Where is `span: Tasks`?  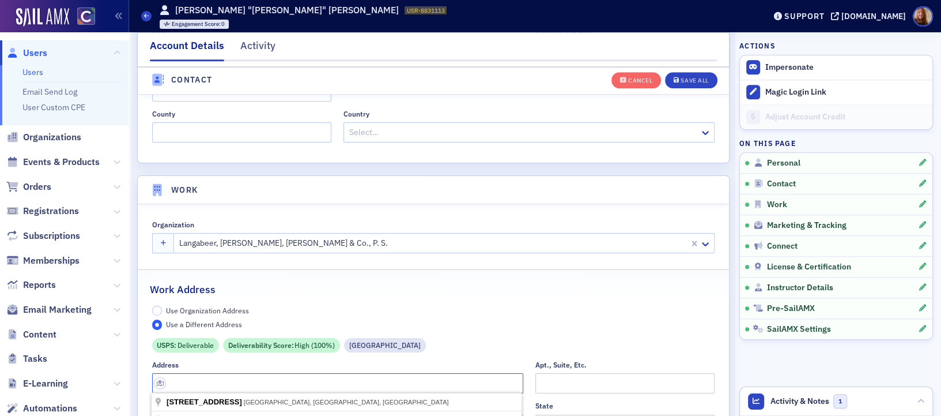
span: Tasks is located at coordinates (35, 359).